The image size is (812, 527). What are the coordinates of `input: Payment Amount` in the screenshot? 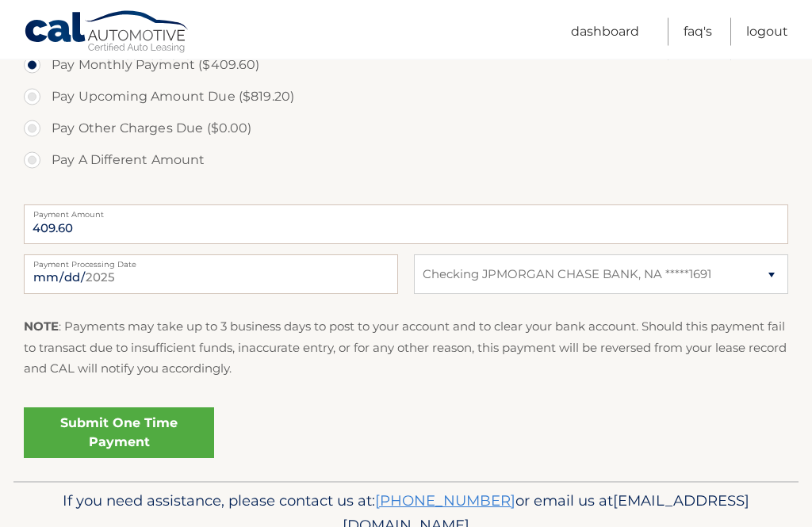 It's located at (406, 225).